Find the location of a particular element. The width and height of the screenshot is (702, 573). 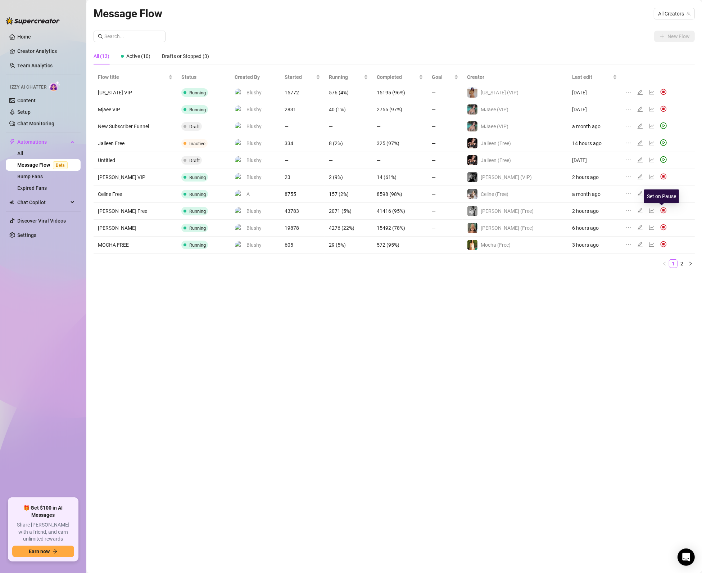

span: 🎁 Get $100 in AI Messages is located at coordinates (43, 511).